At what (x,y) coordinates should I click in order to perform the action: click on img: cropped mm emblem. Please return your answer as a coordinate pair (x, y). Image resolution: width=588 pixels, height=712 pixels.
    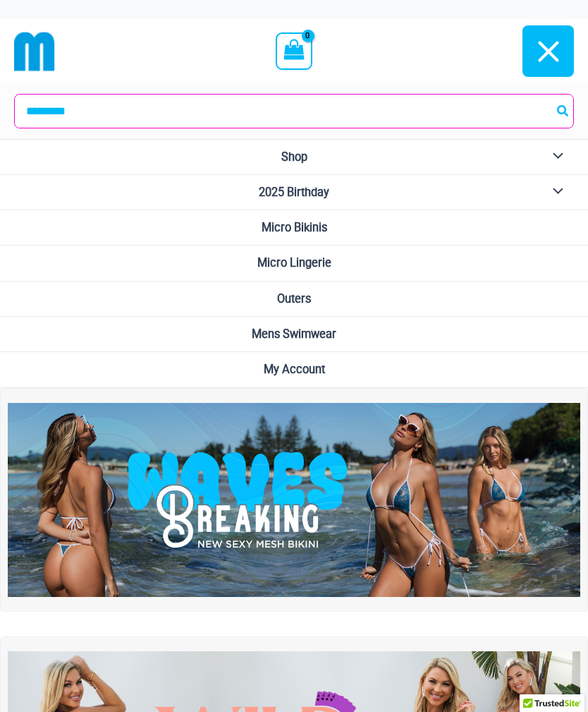
    Looking at the image, I should click on (34, 51).